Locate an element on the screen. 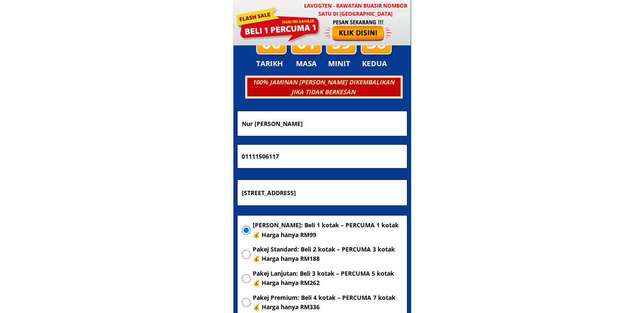 The width and height of the screenshot is (644, 313). span: Pakej Standard: Beli 2 kotak – PERCUMA 3 kotak 💰 Harga hanya RM188 is located at coordinates (328, 254).